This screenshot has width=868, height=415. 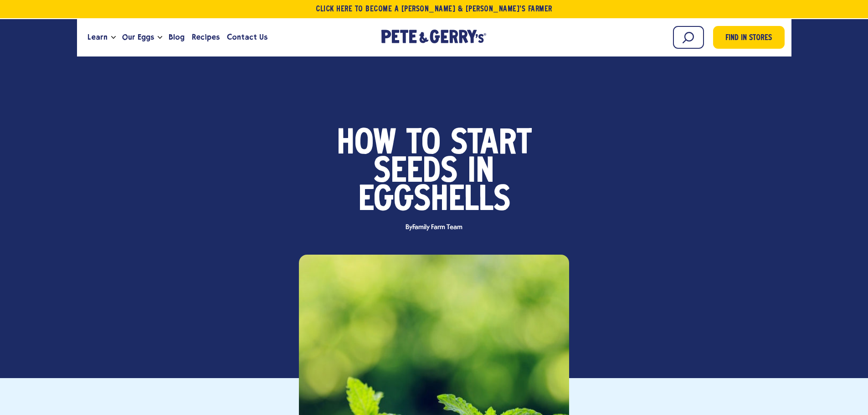 I want to click on span: Contact Us, so click(x=247, y=37).